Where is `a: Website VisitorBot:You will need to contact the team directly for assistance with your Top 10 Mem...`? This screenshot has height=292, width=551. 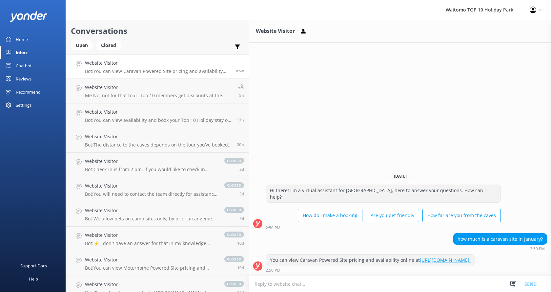 a: Website VisitorBot:You will need to contact the team directly for assistance with your Top 10 Mem... is located at coordinates (157, 189).